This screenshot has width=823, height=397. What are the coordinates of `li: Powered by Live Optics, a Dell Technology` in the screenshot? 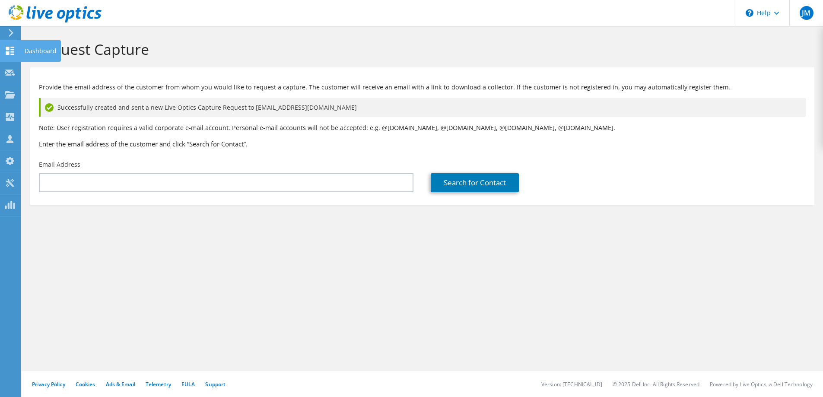 It's located at (761, 384).